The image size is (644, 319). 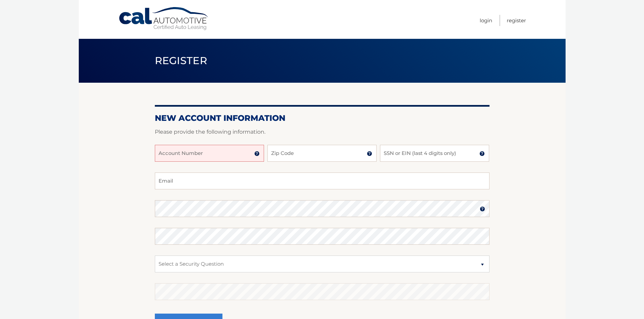 What do you see at coordinates (322, 181) in the screenshot?
I see `input: Email` at bounding box center [322, 181].